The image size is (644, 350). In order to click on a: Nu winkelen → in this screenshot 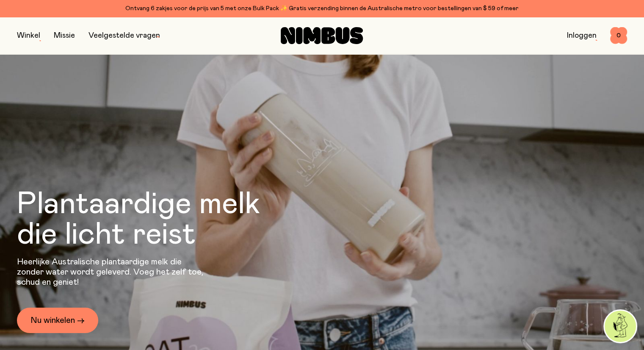, I will do `click(57, 320)`.